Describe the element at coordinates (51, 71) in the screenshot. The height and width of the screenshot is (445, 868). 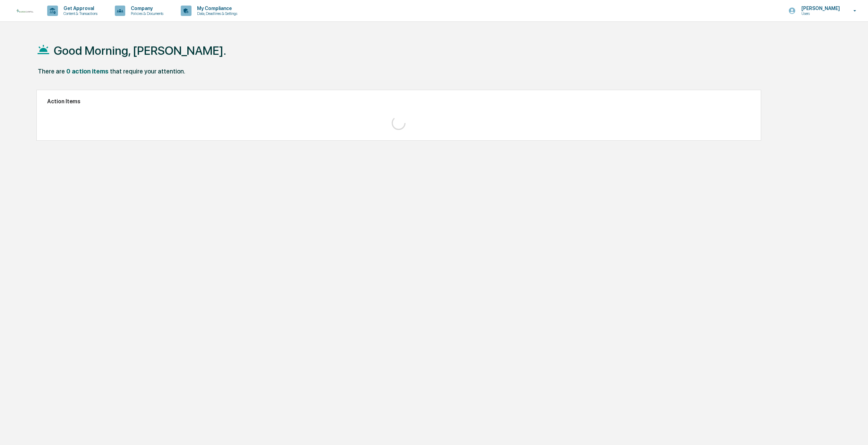
I see `div: There are` at that location.